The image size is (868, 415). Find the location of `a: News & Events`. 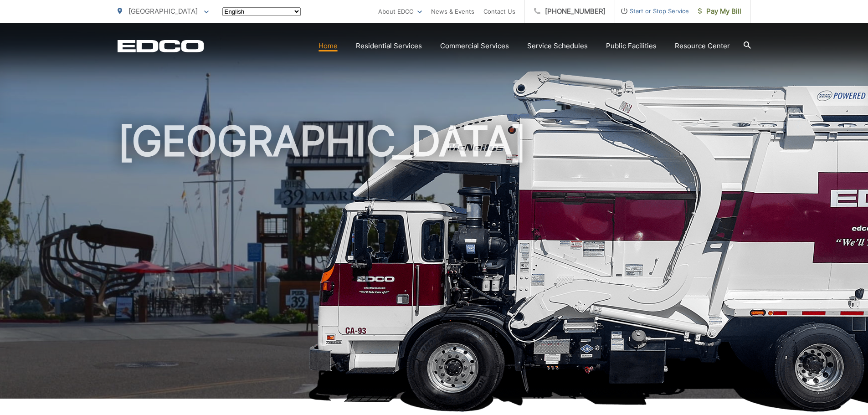

a: News & Events is located at coordinates (452, 12).